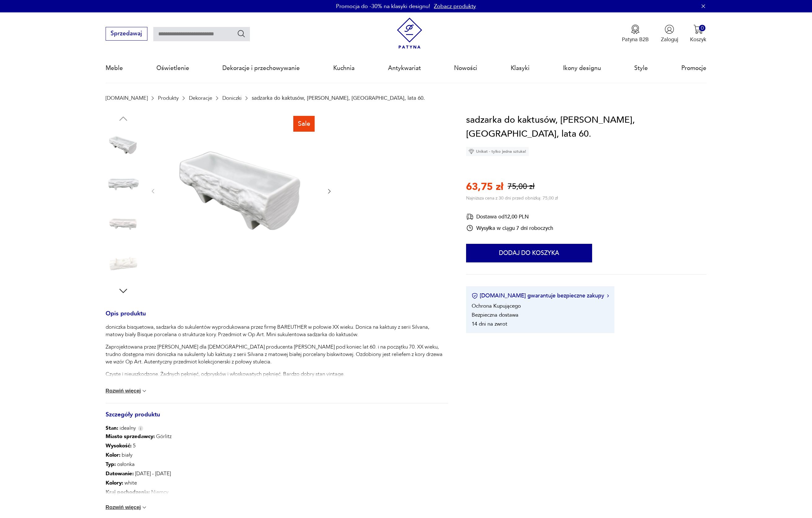  What do you see at coordinates (141, 428) in the screenshot?
I see `img: Info icon` at bounding box center [141, 428].